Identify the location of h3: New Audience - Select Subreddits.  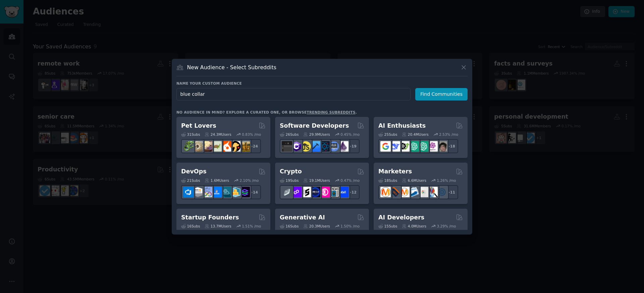
(232, 67).